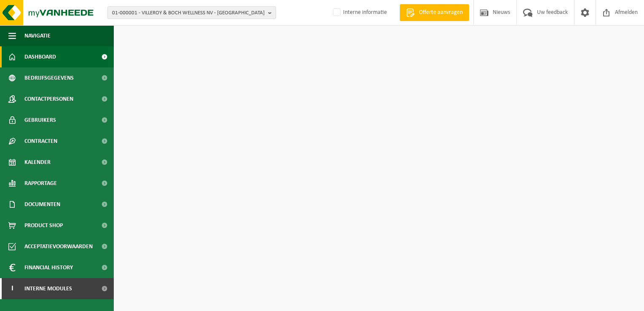 This screenshot has height=311, width=644. What do you see at coordinates (40, 57) in the screenshot?
I see `span: Dashboard` at bounding box center [40, 57].